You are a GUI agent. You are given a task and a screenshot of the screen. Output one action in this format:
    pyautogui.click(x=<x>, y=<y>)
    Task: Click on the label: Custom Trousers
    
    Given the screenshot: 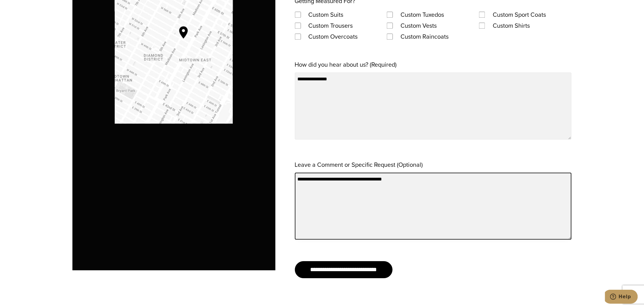 What is the action you would take?
    pyautogui.click(x=330, y=25)
    